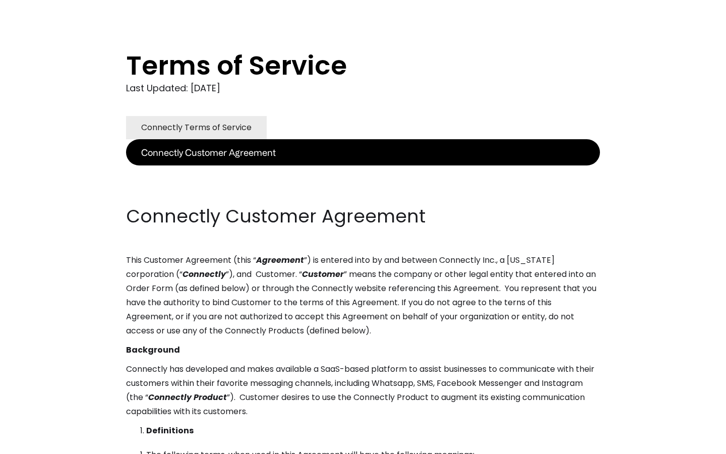 The height and width of the screenshot is (454, 726). Describe the element at coordinates (153, 349) in the screenshot. I see `strong: Background` at that location.